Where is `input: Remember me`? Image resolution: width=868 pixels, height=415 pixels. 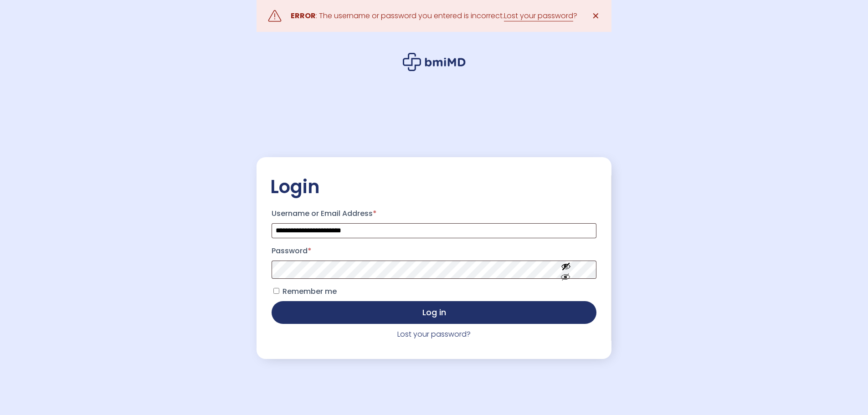 input: Remember me is located at coordinates (276, 291).